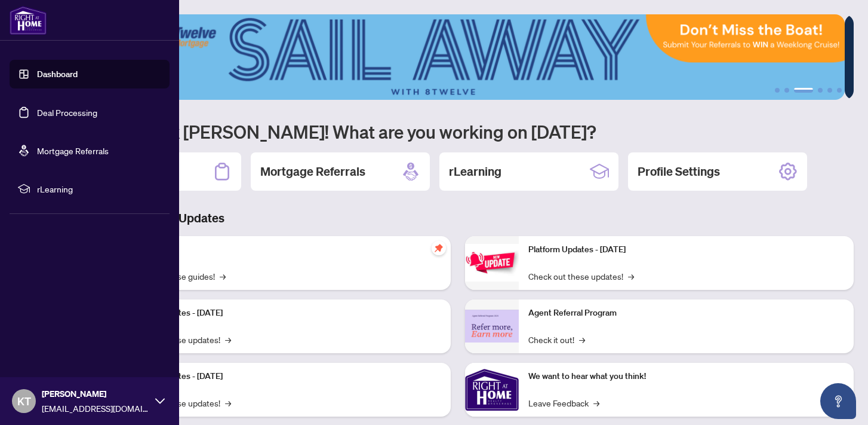 This screenshot has height=425, width=868. Describe the element at coordinates (67, 112) in the screenshot. I see `a: Deal Processing` at that location.